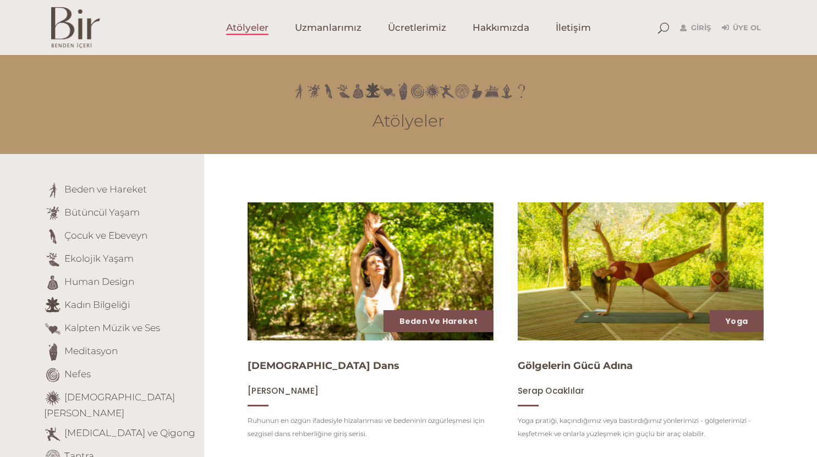  Describe the element at coordinates (575, 366) in the screenshot. I see `a: Gölgelerin Gücü Adına` at that location.